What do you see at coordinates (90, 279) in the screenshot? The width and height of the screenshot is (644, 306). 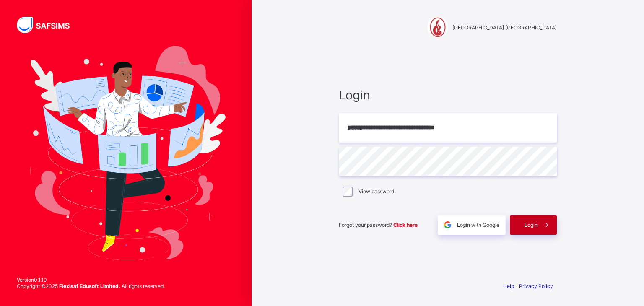 I see `span: Version 0.1.19` at bounding box center [90, 279].